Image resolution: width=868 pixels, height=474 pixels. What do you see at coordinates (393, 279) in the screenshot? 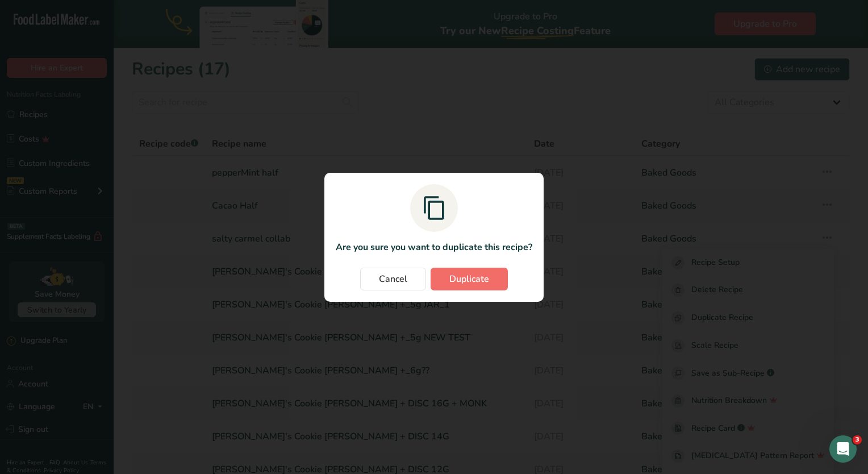
I see `span: Cancel` at bounding box center [393, 279].